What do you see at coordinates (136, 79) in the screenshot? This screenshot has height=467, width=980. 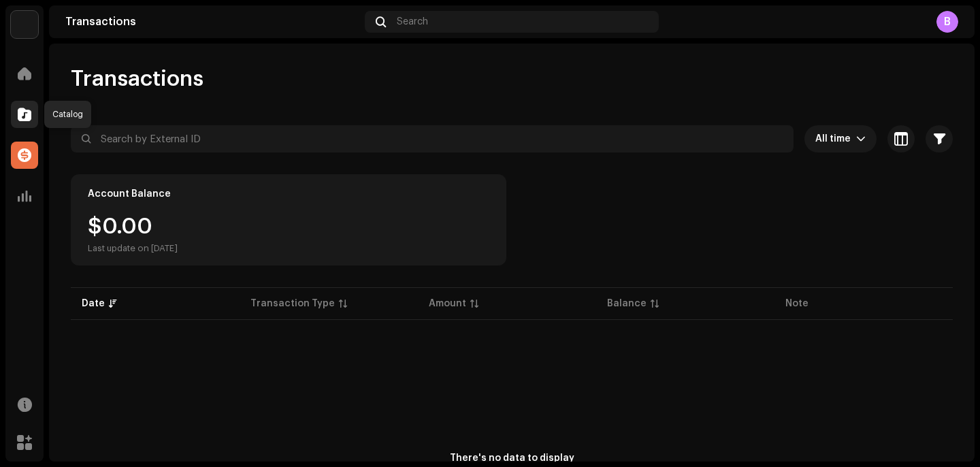 I see `span: Transactions` at bounding box center [136, 79].